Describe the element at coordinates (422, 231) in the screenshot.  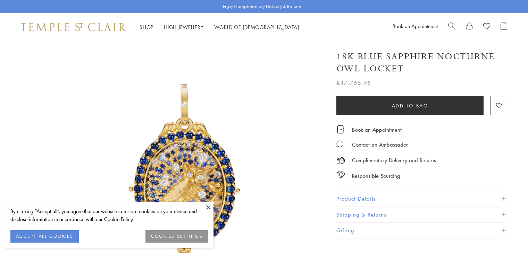
I see `button: Gifting` at that location.